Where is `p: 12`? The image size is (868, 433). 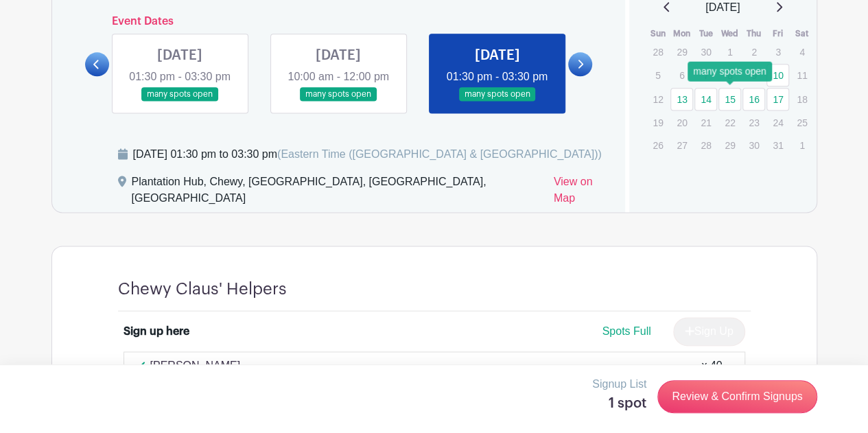
p: 12 is located at coordinates (657, 99).